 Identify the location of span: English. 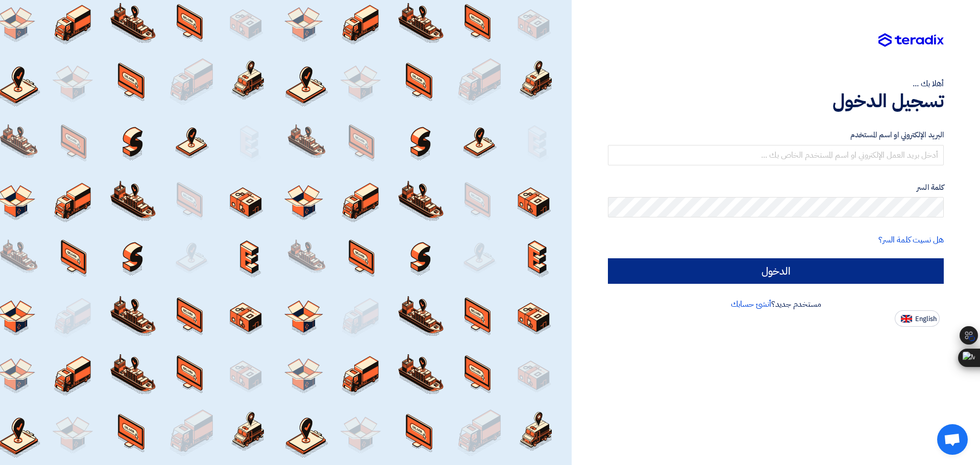
(926, 319).